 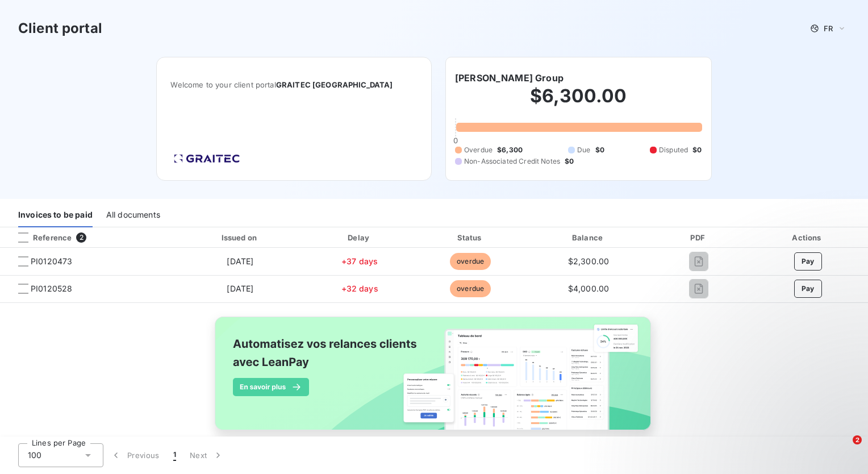 I want to click on span: Overdue, so click(x=478, y=150).